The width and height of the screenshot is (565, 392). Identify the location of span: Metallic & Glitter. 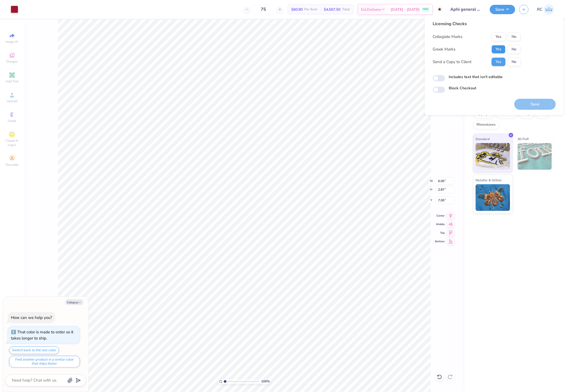
(489, 180).